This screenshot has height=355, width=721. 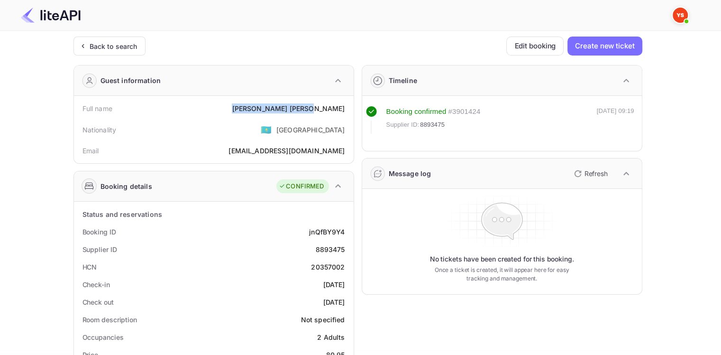 I want to click on div: Check-in, so click(x=96, y=284).